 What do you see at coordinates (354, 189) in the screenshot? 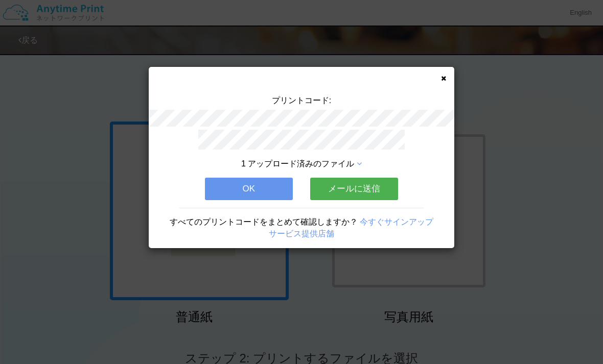
I see `button: メールに送信` at bounding box center [354, 189].